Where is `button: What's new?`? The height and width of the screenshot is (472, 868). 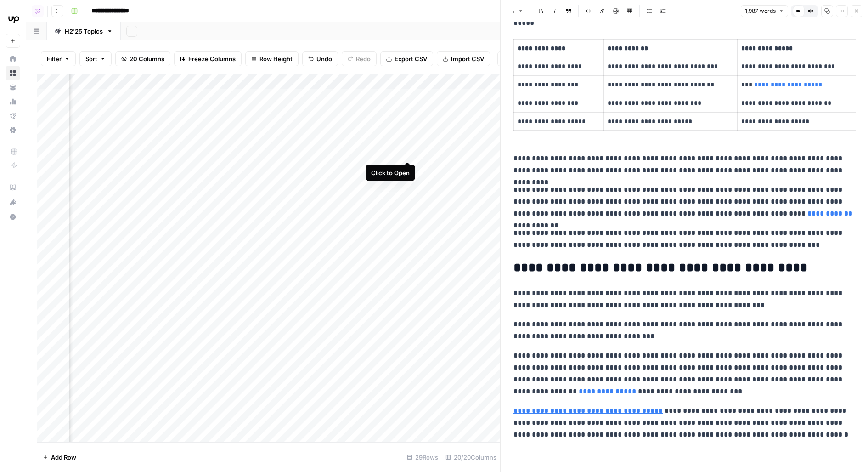
button: What's new? is located at coordinates (13, 202).